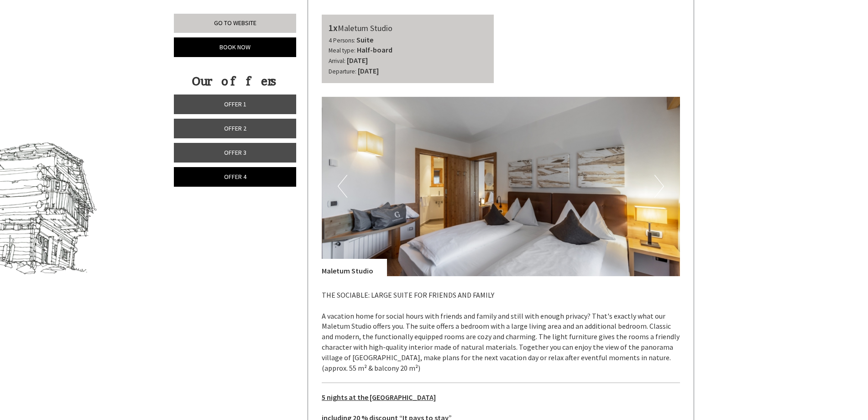  I want to click on small: 4 Persons:, so click(341, 40).